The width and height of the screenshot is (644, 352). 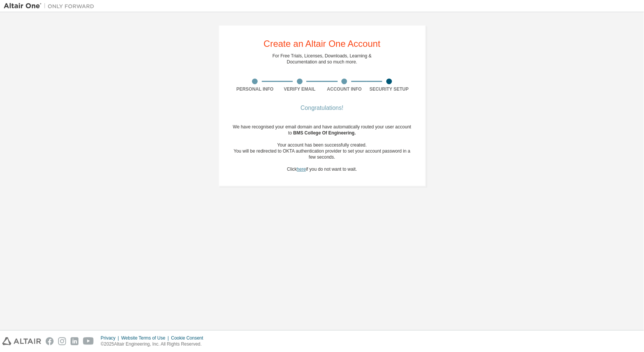 What do you see at coordinates (325, 133) in the screenshot?
I see `span: BMS College Of Engineering .` at bounding box center [325, 133].